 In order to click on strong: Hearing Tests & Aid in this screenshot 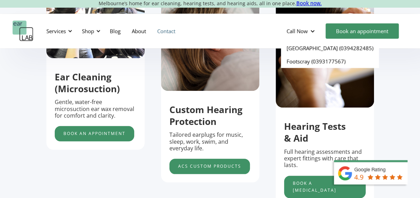, I will do `click(315, 132)`.